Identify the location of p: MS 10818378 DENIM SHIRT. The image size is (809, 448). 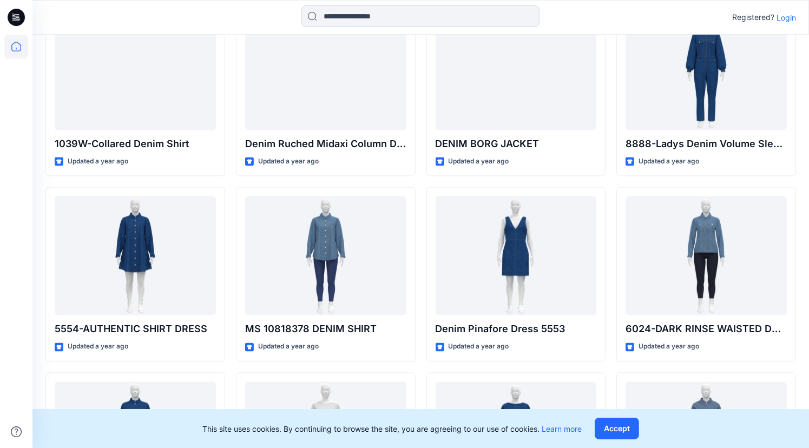
(326, 330).